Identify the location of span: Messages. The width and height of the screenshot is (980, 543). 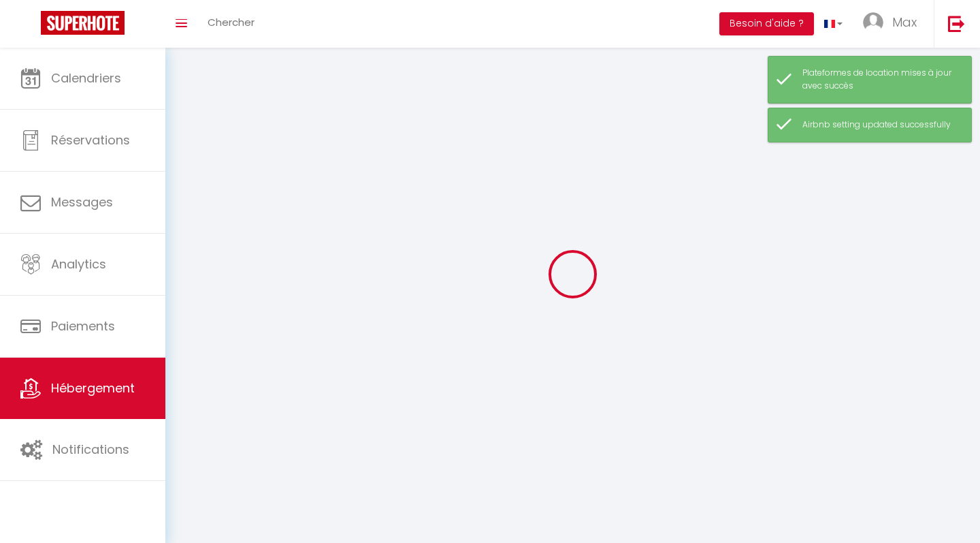
(81, 202).